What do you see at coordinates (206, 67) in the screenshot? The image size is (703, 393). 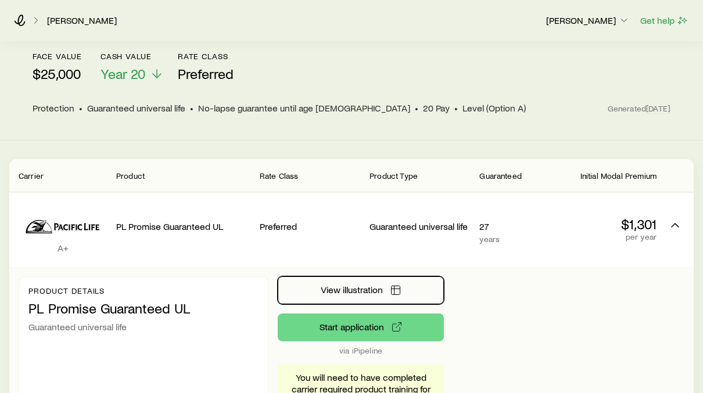 I see `button: Rate ClassPreferred` at bounding box center [206, 67].